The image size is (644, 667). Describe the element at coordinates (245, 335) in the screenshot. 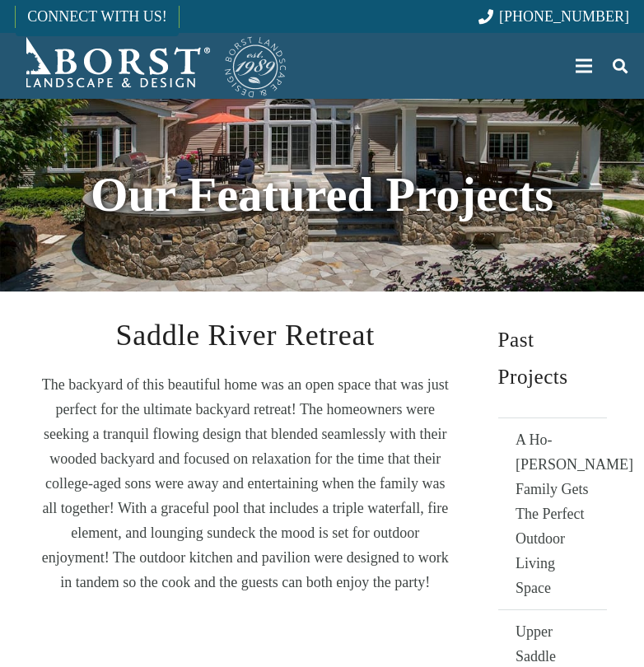

I see `h2: Saddle River Retreat` at that location.